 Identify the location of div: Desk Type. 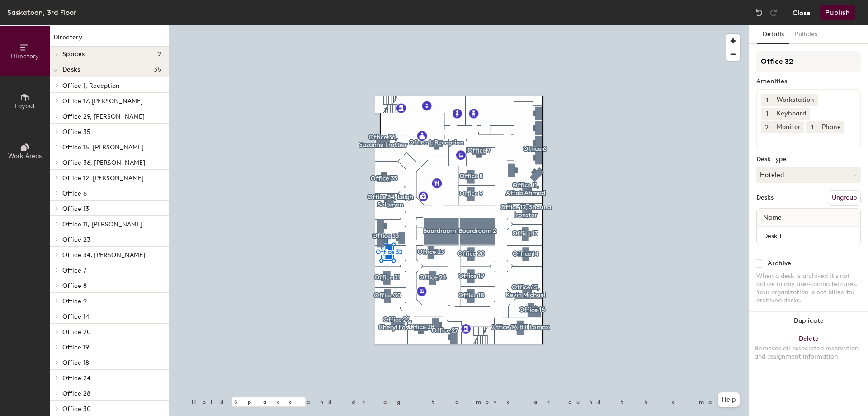
(809, 159).